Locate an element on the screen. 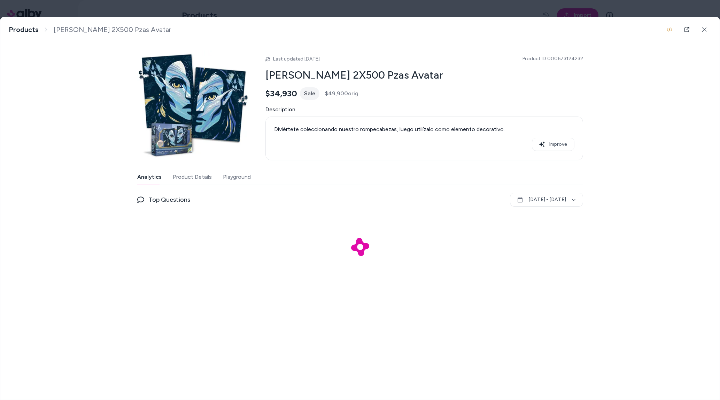 The width and height of the screenshot is (720, 400). span: Top Questions is located at coordinates (169, 200).